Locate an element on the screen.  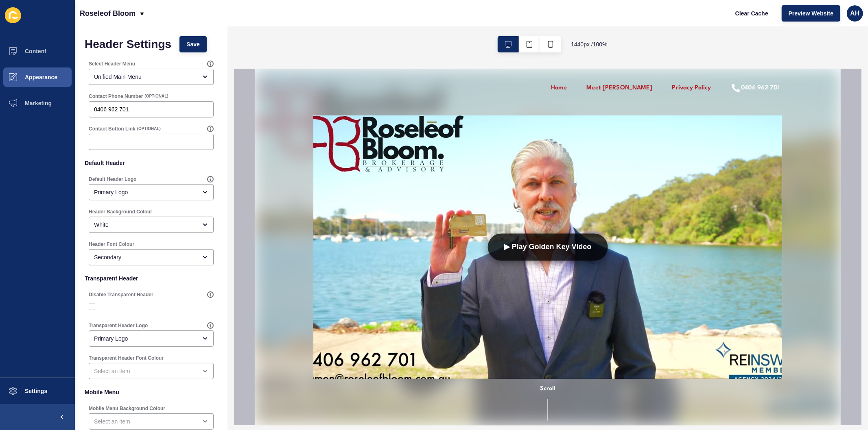
p: Roseleof Bloom is located at coordinates (107, 13).